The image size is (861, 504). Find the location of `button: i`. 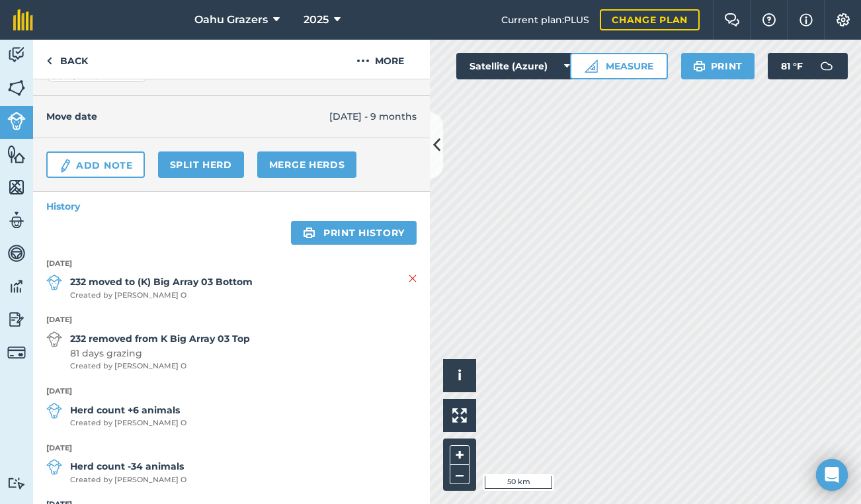

button: i is located at coordinates (459, 376).